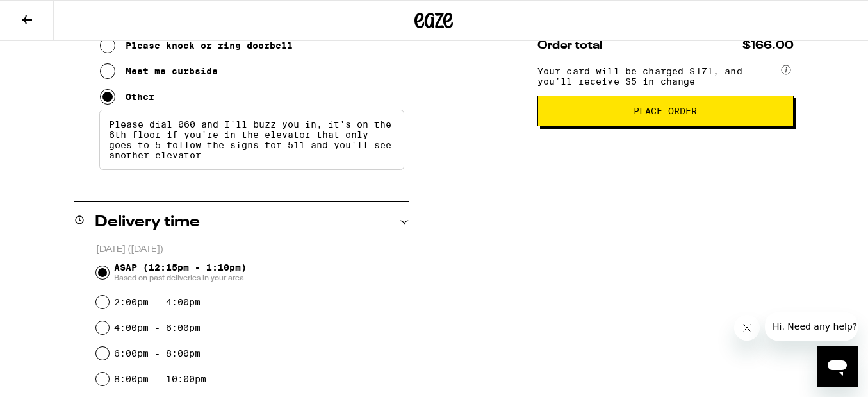 This screenshot has height=397, width=868. I want to click on label: 8:00pm - 10:00pm, so click(160, 378).